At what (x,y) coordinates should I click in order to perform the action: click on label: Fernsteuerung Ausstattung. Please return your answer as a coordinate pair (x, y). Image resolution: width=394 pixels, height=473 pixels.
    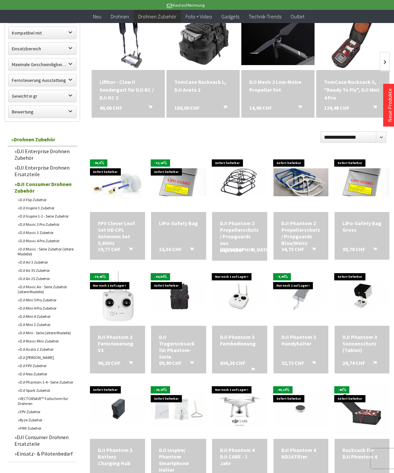
    Looking at the image, I should click on (42, 80).